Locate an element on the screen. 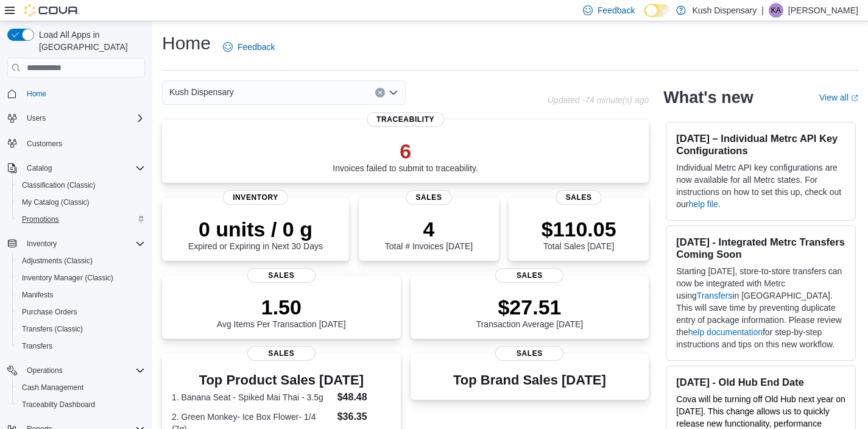 The width and height of the screenshot is (868, 429). a: Customers is located at coordinates (45, 144).